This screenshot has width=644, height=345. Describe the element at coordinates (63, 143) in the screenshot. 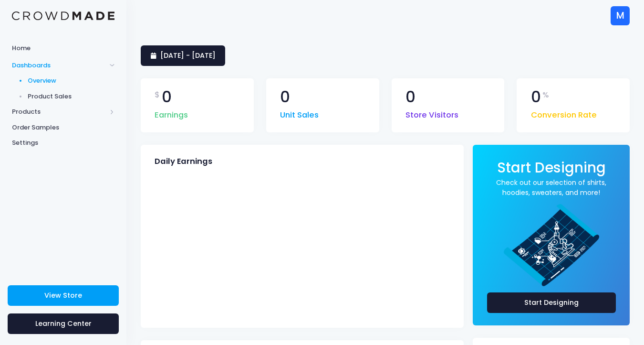

I see `span: Settings` at that location.